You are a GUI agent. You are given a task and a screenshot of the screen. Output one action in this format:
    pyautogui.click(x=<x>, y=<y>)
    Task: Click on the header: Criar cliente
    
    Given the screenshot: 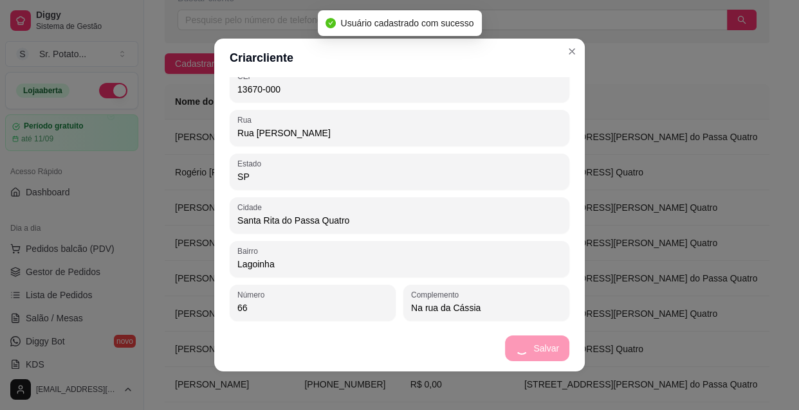 What is the action you would take?
    pyautogui.click(x=399, y=58)
    